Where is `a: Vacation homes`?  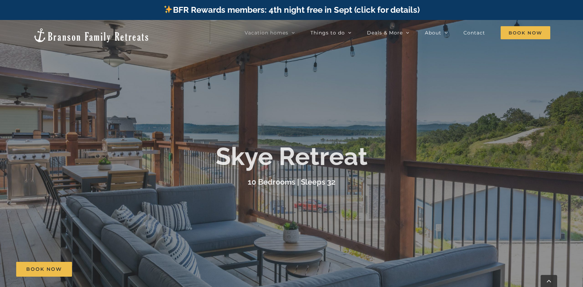
a: Vacation homes is located at coordinates (270, 33).